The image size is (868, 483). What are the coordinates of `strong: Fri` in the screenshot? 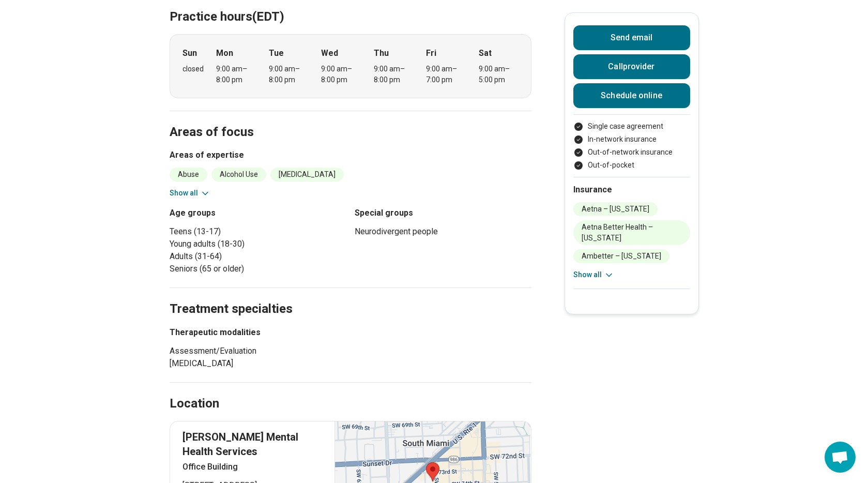 It's located at (431, 54).